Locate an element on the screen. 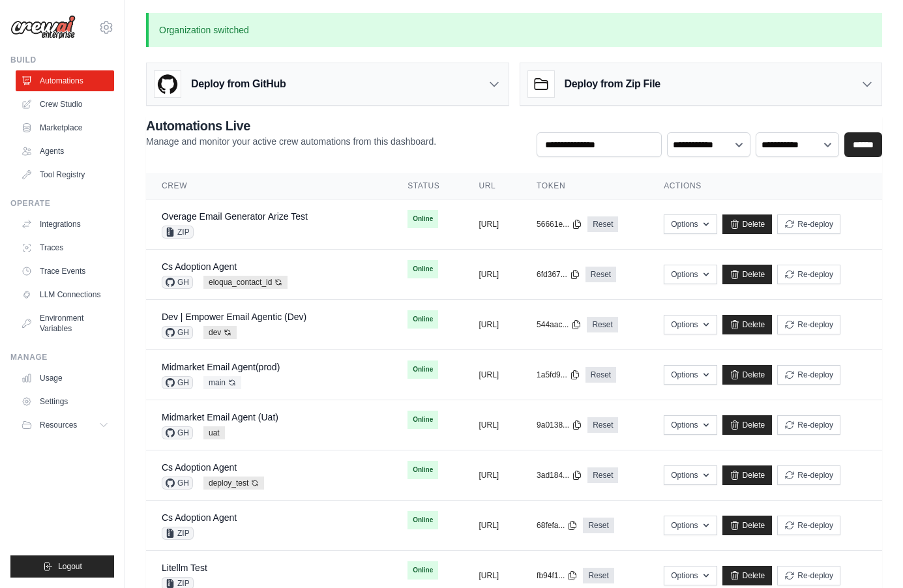 This screenshot has width=903, height=588. a: Crew Studio is located at coordinates (64, 104).